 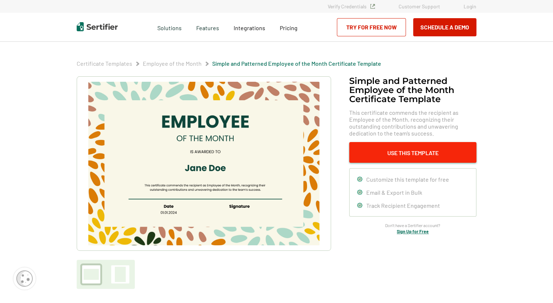 What do you see at coordinates (289, 27) in the screenshot?
I see `a: Pricing` at bounding box center [289, 27].